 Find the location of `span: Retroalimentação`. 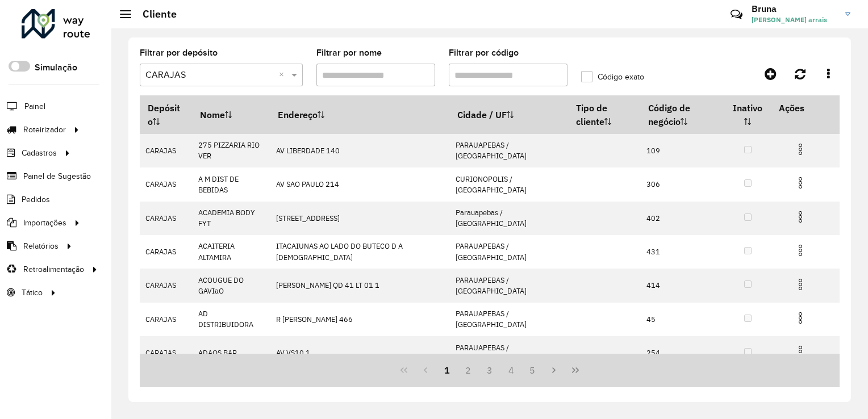

span: Retroalimentação is located at coordinates (54, 269).